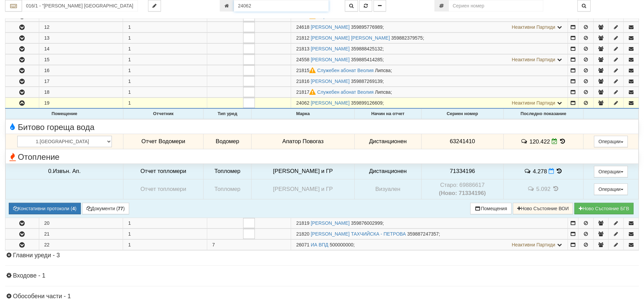 The height and width of the screenshot is (306, 644). What do you see at coordinates (366, 81) in the screenshot?
I see `span: 359887269139` at bounding box center [366, 81].